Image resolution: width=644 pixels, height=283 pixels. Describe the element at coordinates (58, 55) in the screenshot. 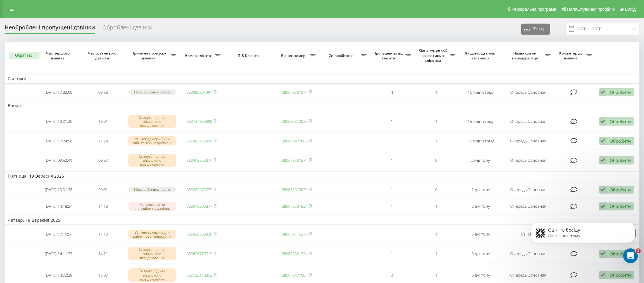

I see `span: Час першого дзвінка` at that location.